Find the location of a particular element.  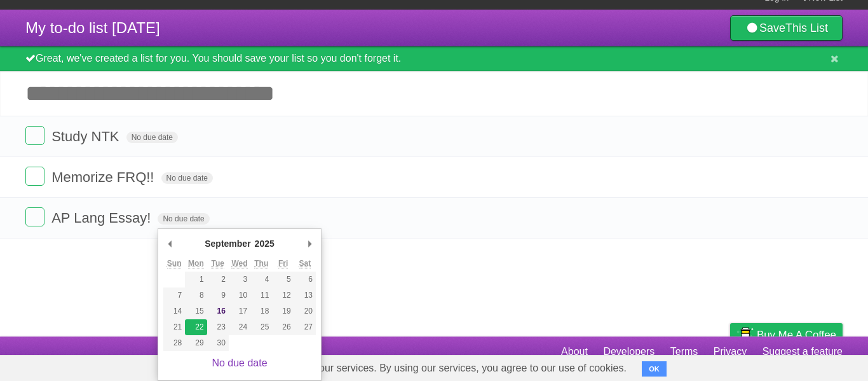

button: 29 is located at coordinates (196, 342).